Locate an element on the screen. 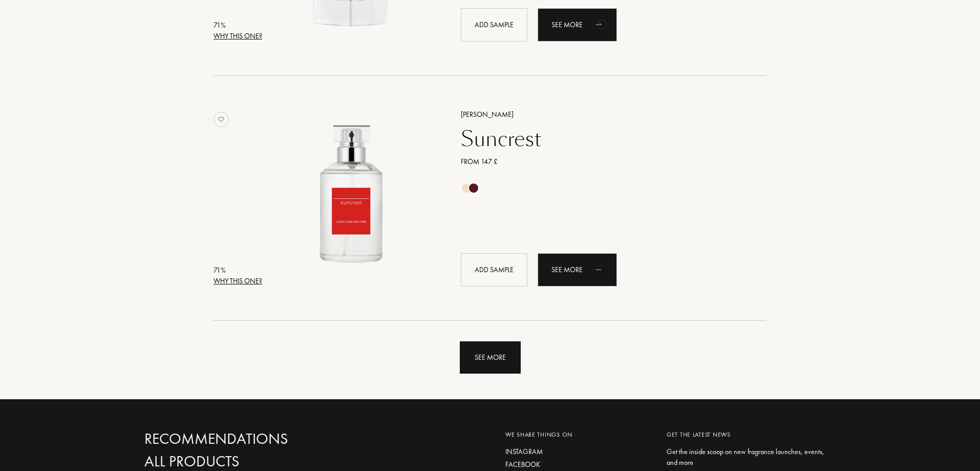 This screenshot has width=980, height=471. div: We share things on is located at coordinates (578, 434).